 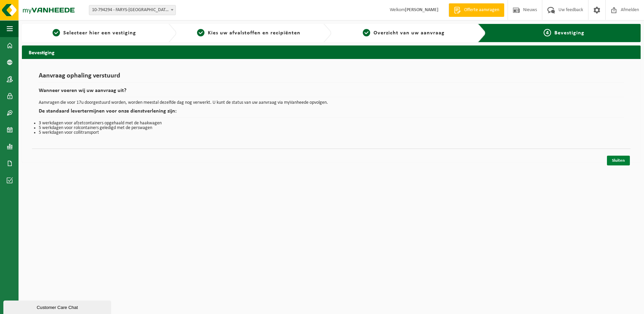 I want to click on a: Offerte aanvragen, so click(x=476, y=10).